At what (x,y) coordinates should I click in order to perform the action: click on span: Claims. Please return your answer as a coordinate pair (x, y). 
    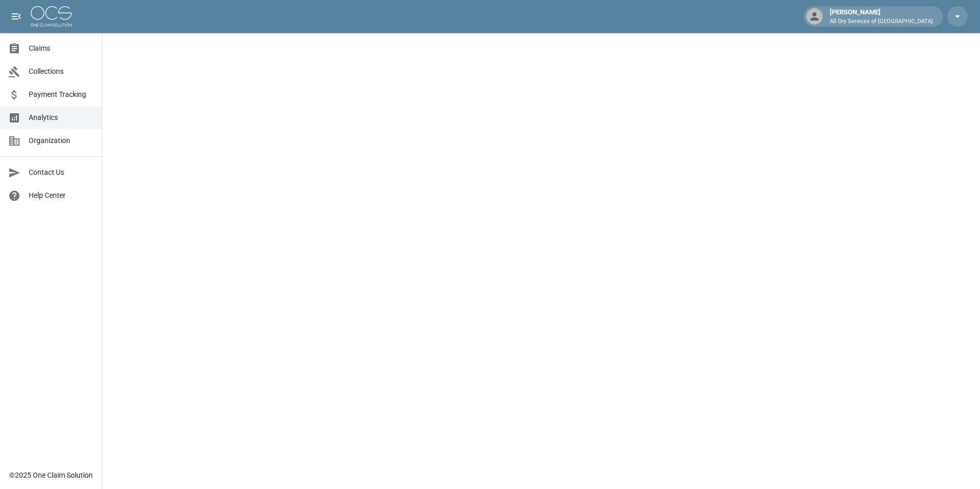
    Looking at the image, I should click on (61, 48).